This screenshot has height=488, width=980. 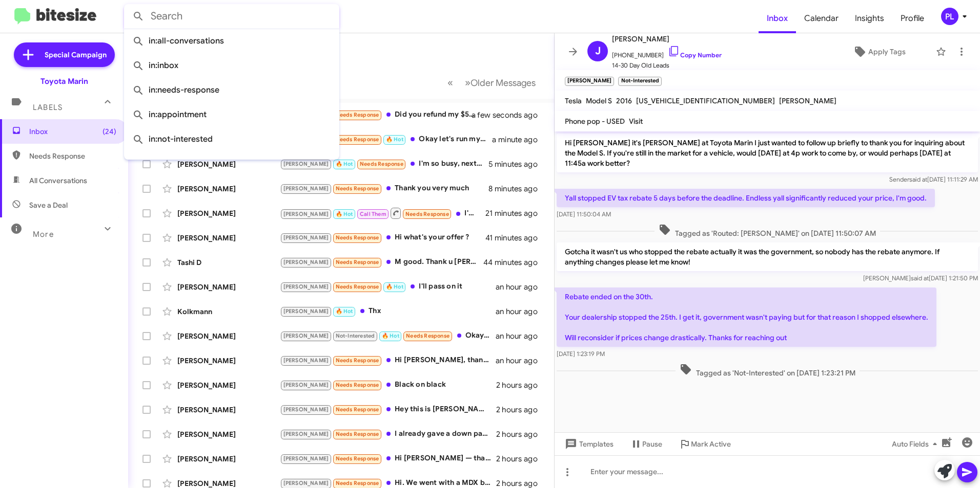 I want to click on span: Call Them, so click(x=373, y=214).